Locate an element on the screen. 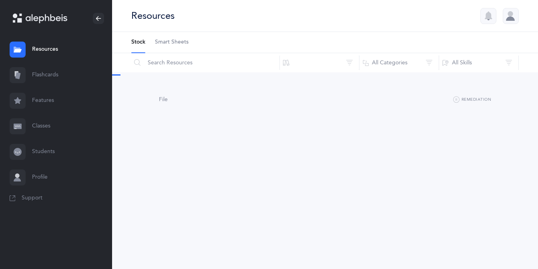 This screenshot has height=269, width=538. input: Search Resources is located at coordinates (205, 63).